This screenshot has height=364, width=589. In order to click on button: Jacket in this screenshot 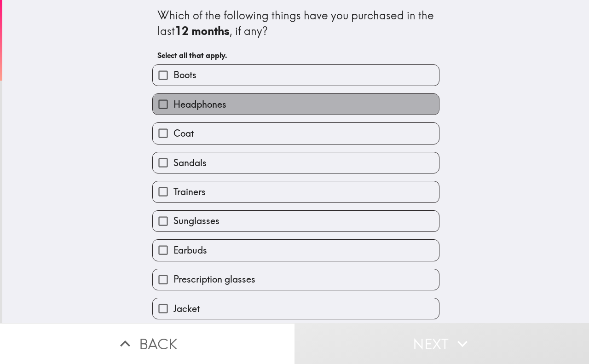, I will do `click(296, 308)`.